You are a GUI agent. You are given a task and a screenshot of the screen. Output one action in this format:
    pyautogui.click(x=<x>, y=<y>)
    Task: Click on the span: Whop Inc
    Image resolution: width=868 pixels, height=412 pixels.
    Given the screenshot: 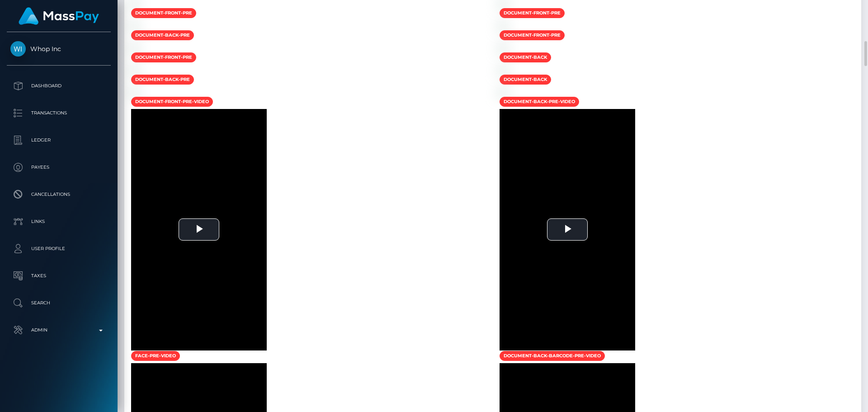 What is the action you would take?
    pyautogui.click(x=59, y=49)
    